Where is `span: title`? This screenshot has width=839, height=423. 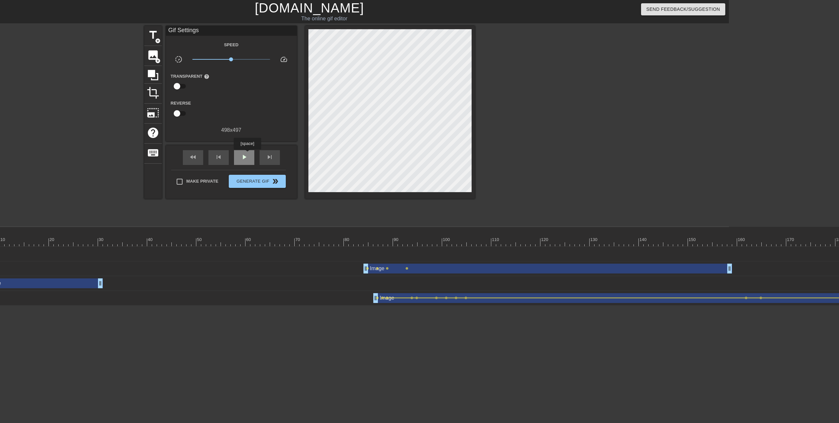 span: title is located at coordinates (153, 35).